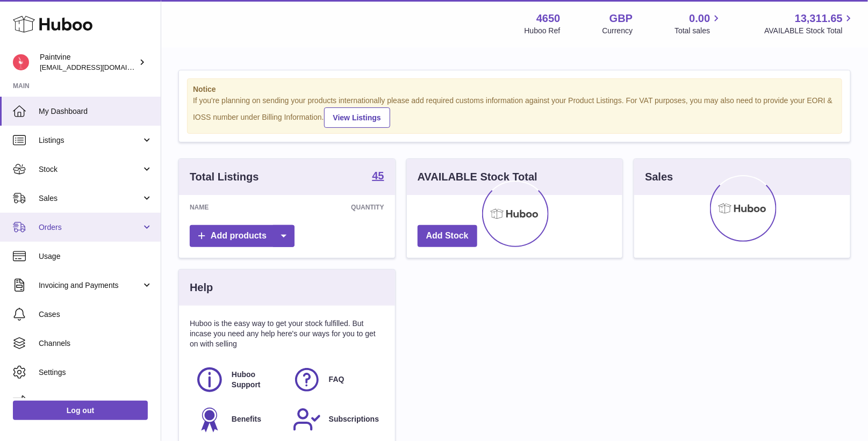 The image size is (868, 441). I want to click on span: Benefits, so click(246, 419).